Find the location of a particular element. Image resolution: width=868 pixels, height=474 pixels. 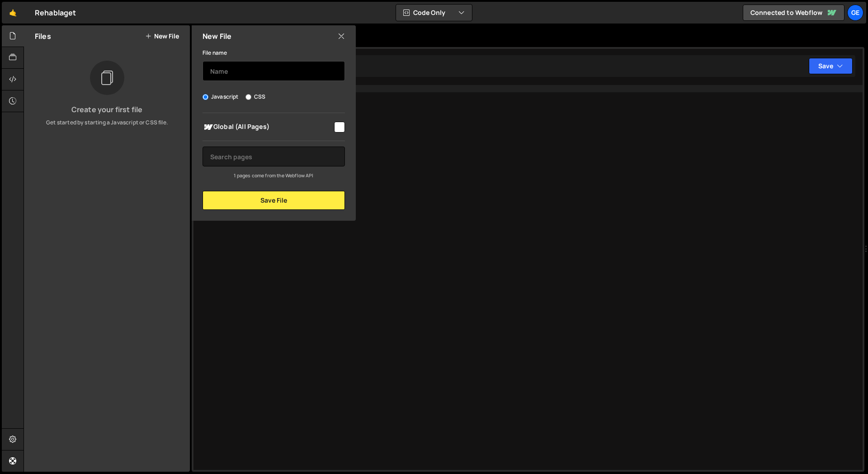

span: Global (All Pages) is located at coordinates (268, 127).